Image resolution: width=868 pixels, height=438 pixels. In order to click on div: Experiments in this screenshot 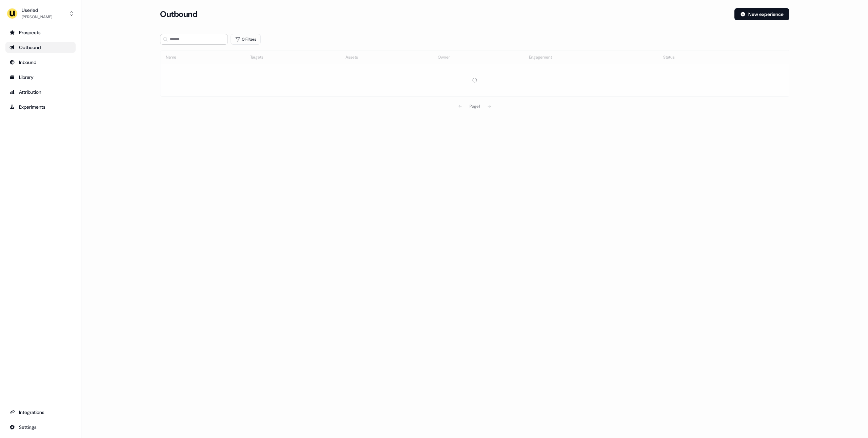, I will do `click(40, 107)`.